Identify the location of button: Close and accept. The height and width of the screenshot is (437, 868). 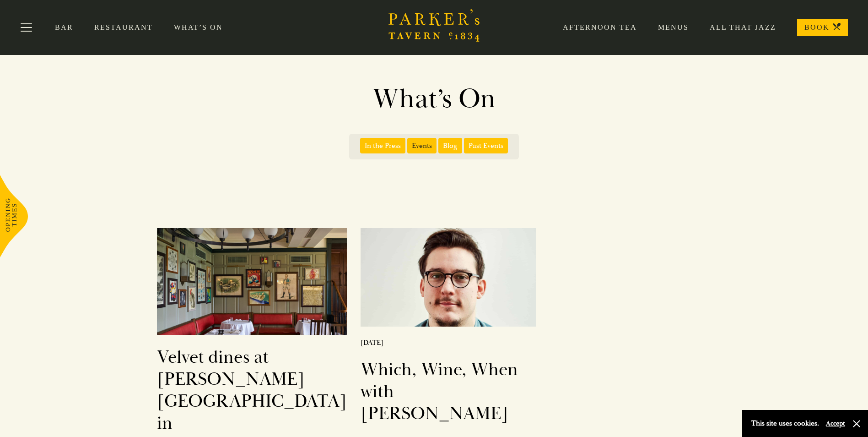
(856, 424).